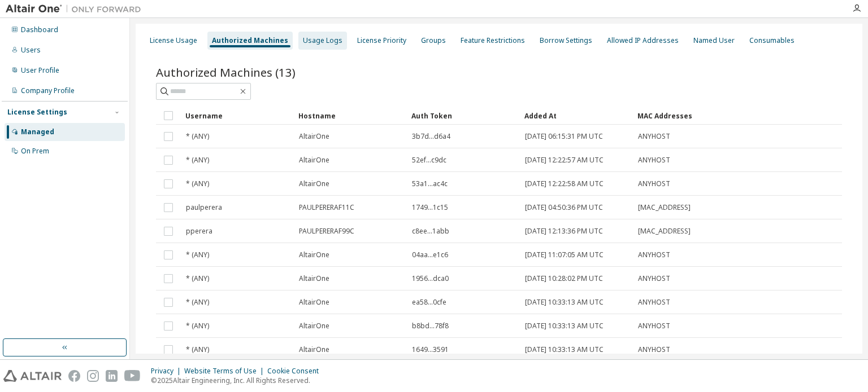  What do you see at coordinates (296, 372) in the screenshot?
I see `div: Cookie Consent` at bounding box center [296, 372].